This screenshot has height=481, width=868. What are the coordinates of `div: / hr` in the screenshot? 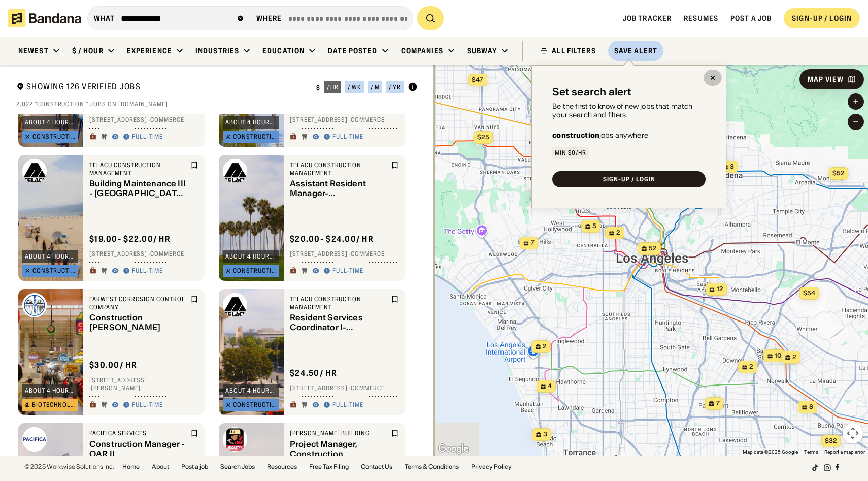 It's located at (333, 87).